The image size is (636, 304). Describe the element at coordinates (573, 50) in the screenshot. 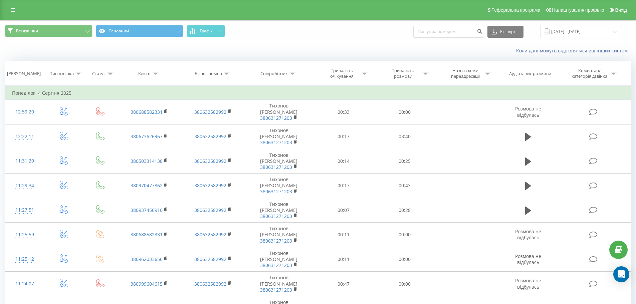

I see `a: Коли дані можуть відрізнятися вiд інших систем` at that location.